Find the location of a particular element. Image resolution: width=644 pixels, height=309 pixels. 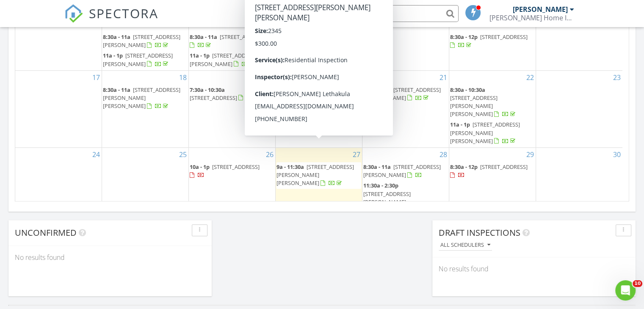

td: Go to August 13, 2025 is located at coordinates (318, 44).